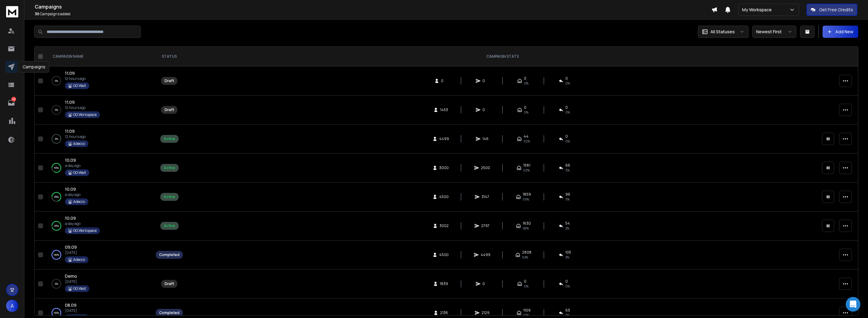 Image resolution: width=868 pixels, height=318 pixels. I want to click on span: 59 %, so click(526, 199).